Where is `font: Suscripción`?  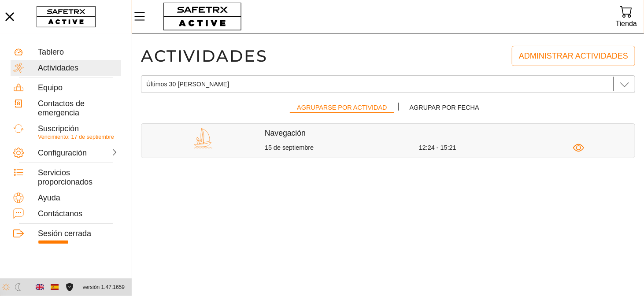 font: Suscripción is located at coordinates (58, 129).